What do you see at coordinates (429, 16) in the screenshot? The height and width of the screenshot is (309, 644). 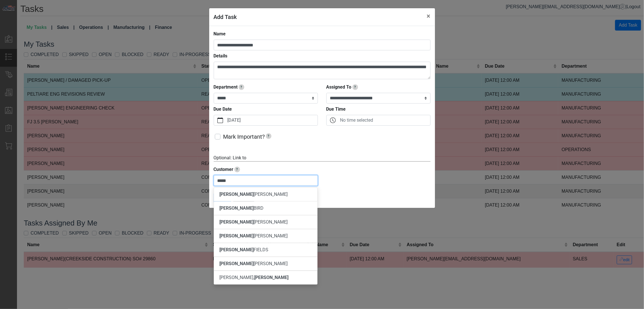 I see `button: Close` at bounding box center [429, 16].